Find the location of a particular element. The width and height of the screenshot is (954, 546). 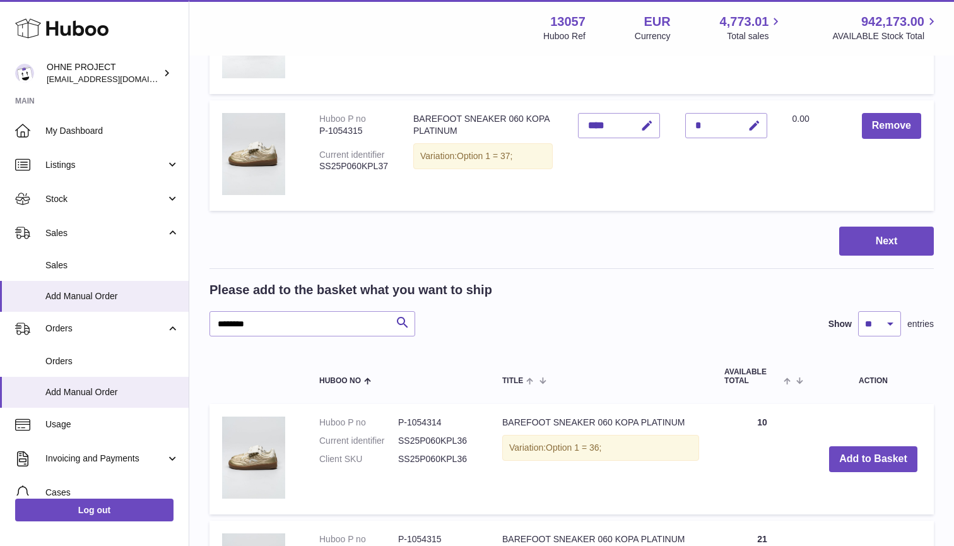

span: My Dashboard is located at coordinates (112, 131).